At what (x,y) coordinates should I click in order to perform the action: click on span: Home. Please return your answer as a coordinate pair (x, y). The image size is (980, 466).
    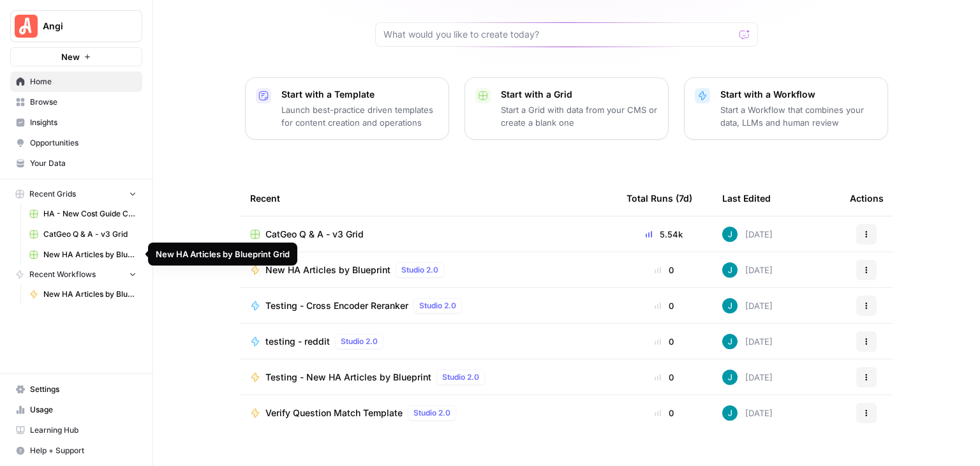
    Looking at the image, I should click on (83, 82).